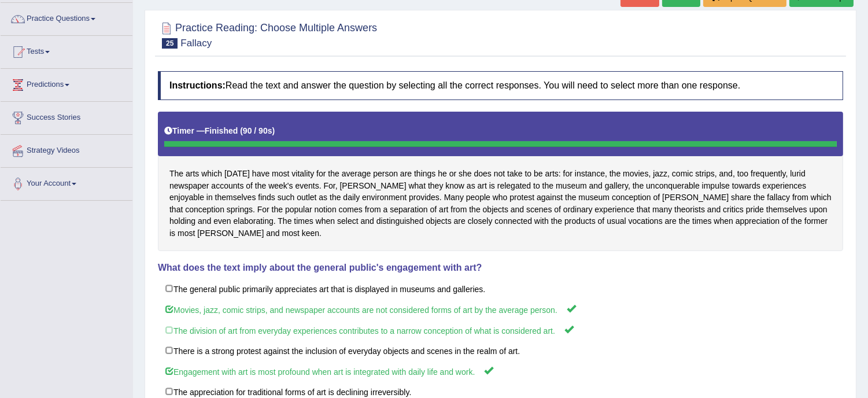 The width and height of the screenshot is (868, 398). What do you see at coordinates (66, 116) in the screenshot?
I see `a: Success Stories` at bounding box center [66, 116].